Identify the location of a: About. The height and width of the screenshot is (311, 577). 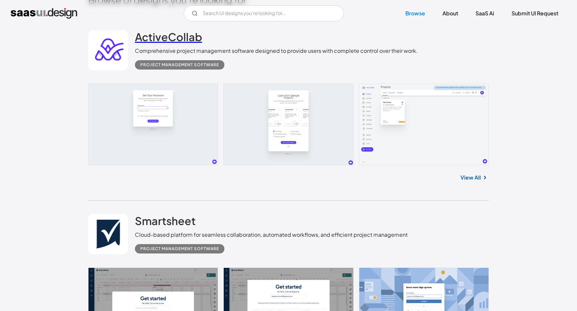
(450, 13).